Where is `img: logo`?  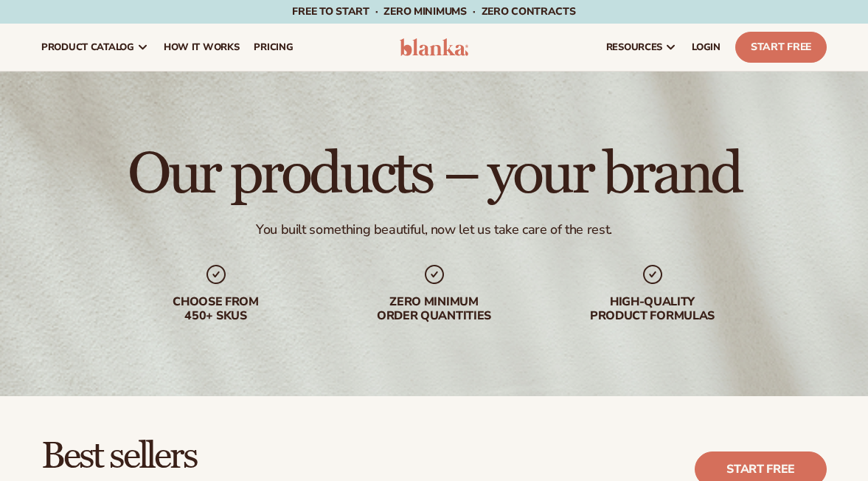 img: logo is located at coordinates (434, 47).